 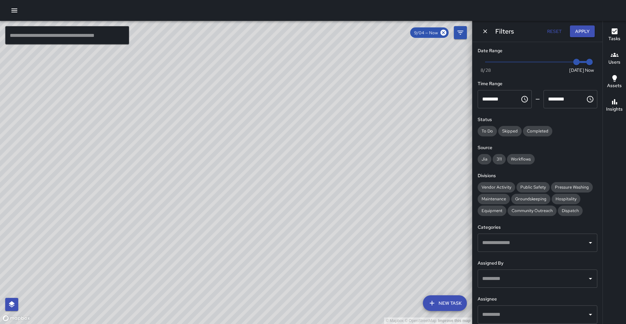 I want to click on div: Vendor Activity, so click(x=496, y=187).